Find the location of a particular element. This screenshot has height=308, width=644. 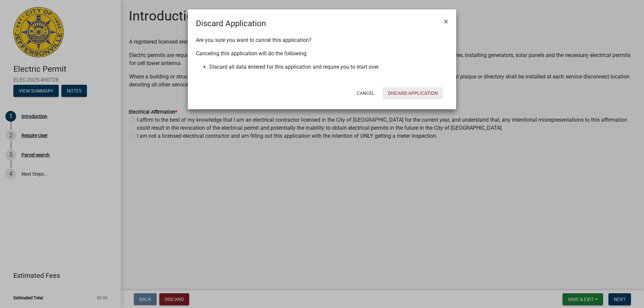

p: Canceling this application will do the following: is located at coordinates (322, 54).